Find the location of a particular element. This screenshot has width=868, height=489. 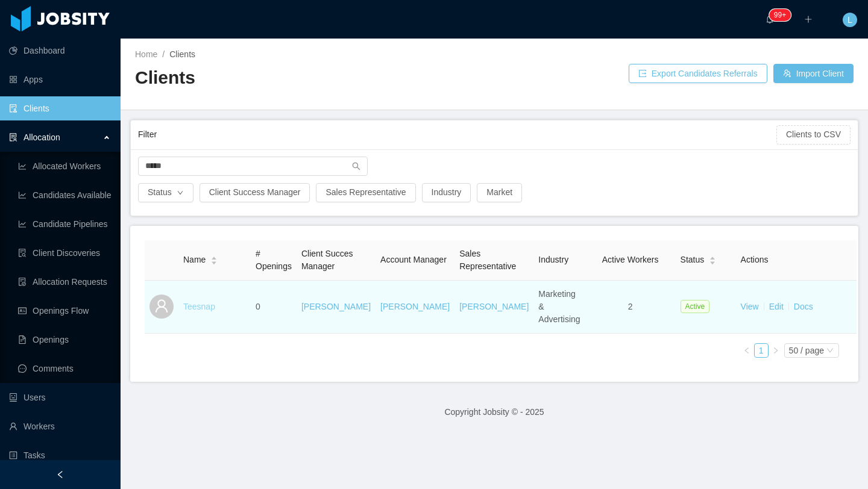

a: icon: file-searchClient Discoveries is located at coordinates (65, 253).